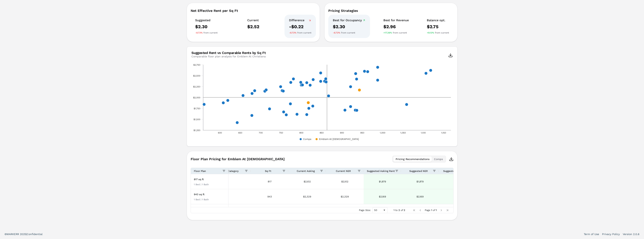 The height and width of the screenshot is (239, 644). Describe the element at coordinates (420, 210) in the screenshot. I see `div: Previous Page` at that location.